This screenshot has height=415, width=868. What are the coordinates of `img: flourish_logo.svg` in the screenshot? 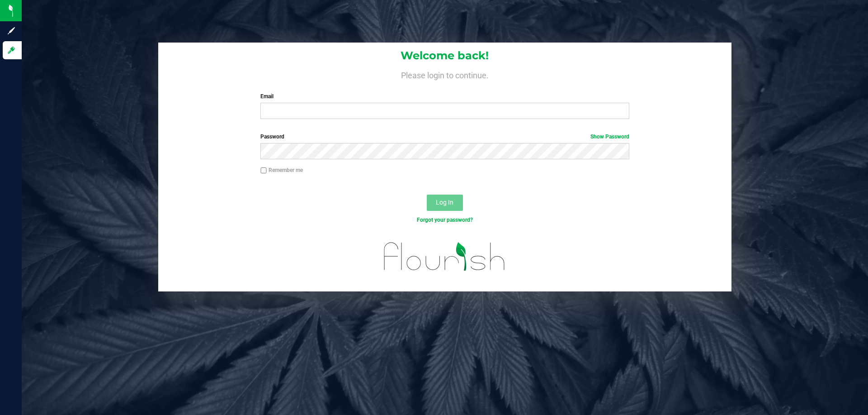 It's located at (444, 257).